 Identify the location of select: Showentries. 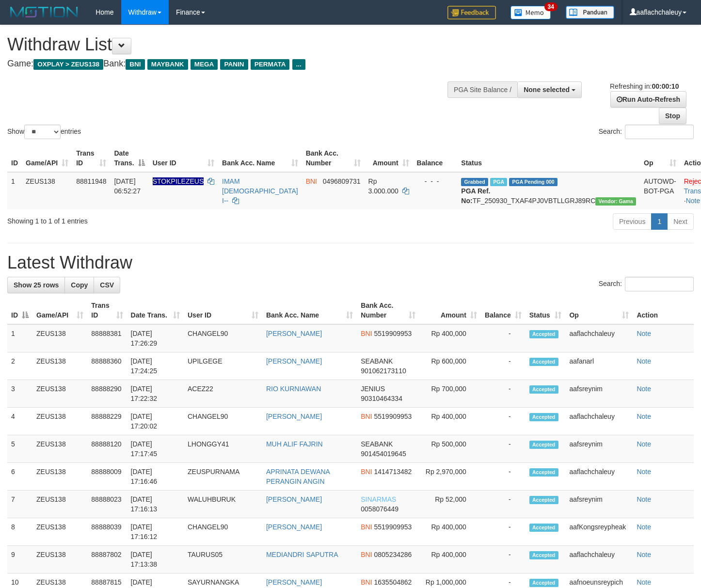
(42, 132).